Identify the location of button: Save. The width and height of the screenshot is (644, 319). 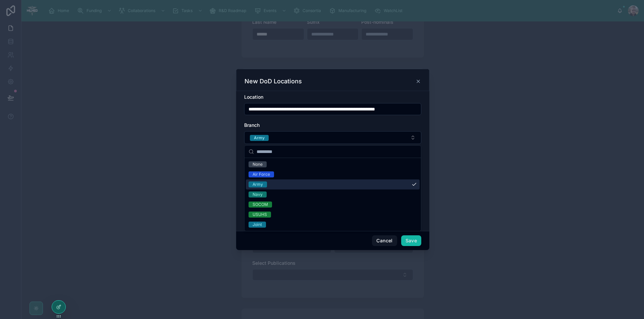
(411, 241).